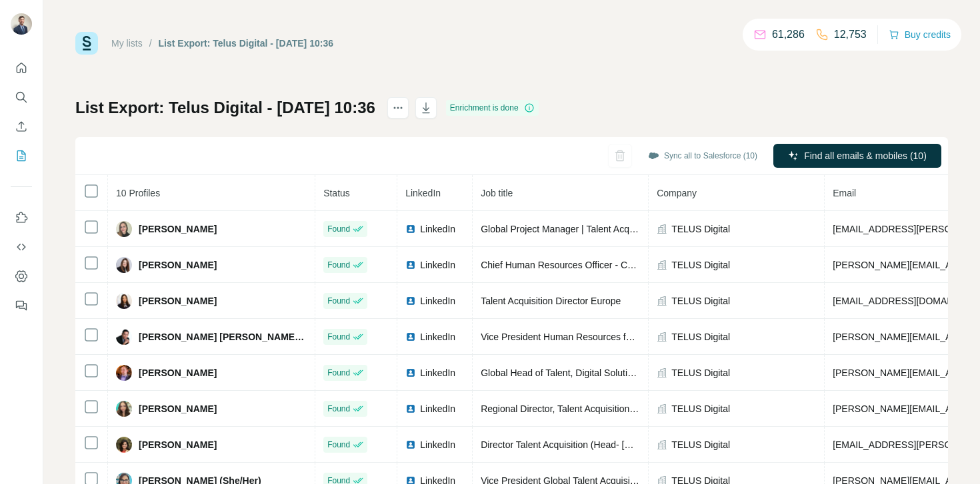 This screenshot has width=980, height=484. Describe the element at coordinates (788, 35) in the screenshot. I see `p: 61,286` at that location.